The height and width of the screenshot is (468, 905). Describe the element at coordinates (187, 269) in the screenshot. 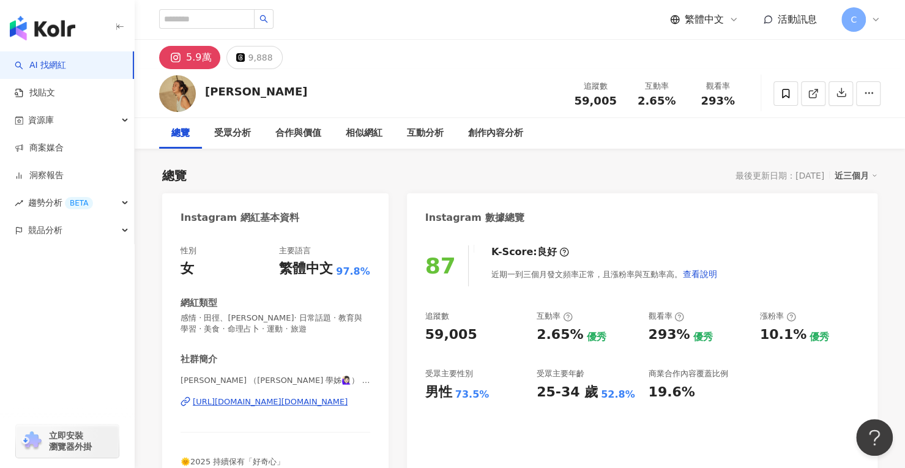

I see `div: 女` at that location.